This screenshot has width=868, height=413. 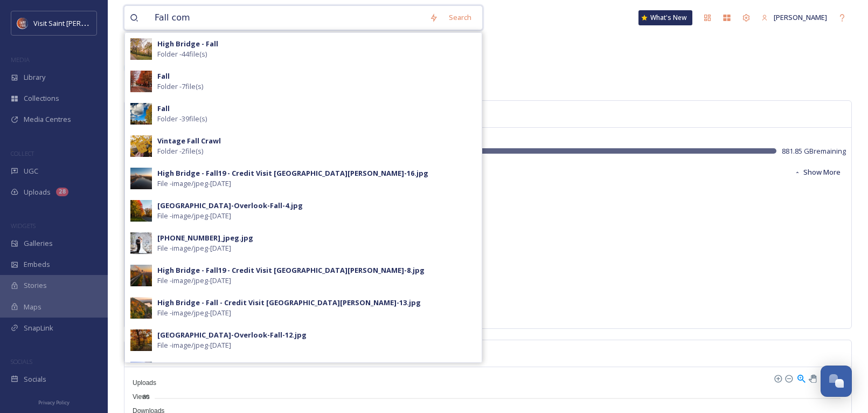 What do you see at coordinates (141, 179) in the screenshot?
I see `img: ddd79251-972e-4701-9a08-5c6d9eb2d59b.jpg` at bounding box center [141, 179].